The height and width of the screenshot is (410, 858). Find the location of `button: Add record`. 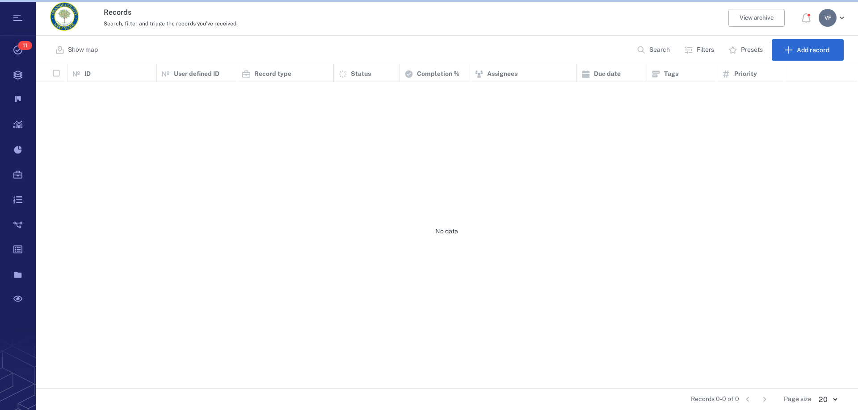

button: Add record is located at coordinates (807, 50).